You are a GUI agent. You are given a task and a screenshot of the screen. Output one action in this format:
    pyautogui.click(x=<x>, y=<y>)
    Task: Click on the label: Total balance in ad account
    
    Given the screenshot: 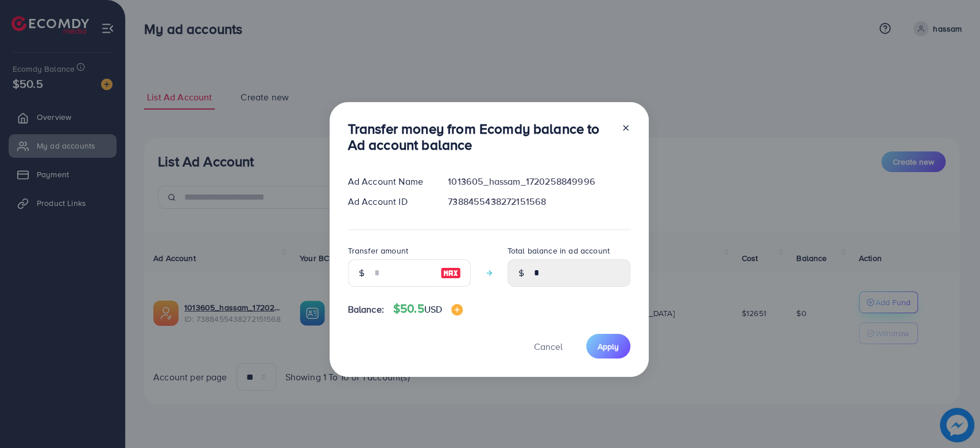 What is the action you would take?
    pyautogui.click(x=559, y=251)
    